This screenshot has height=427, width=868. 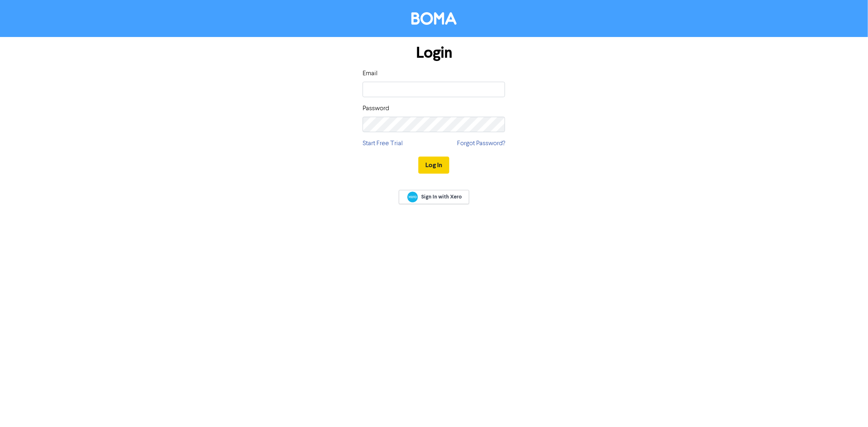 What do you see at coordinates (481, 144) in the screenshot?
I see `a: Forgot Password?` at bounding box center [481, 144].